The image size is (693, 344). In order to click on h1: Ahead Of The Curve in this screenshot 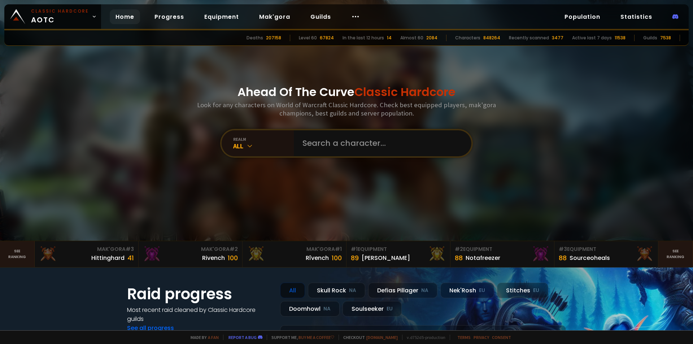, I will do `click(347, 92)`.